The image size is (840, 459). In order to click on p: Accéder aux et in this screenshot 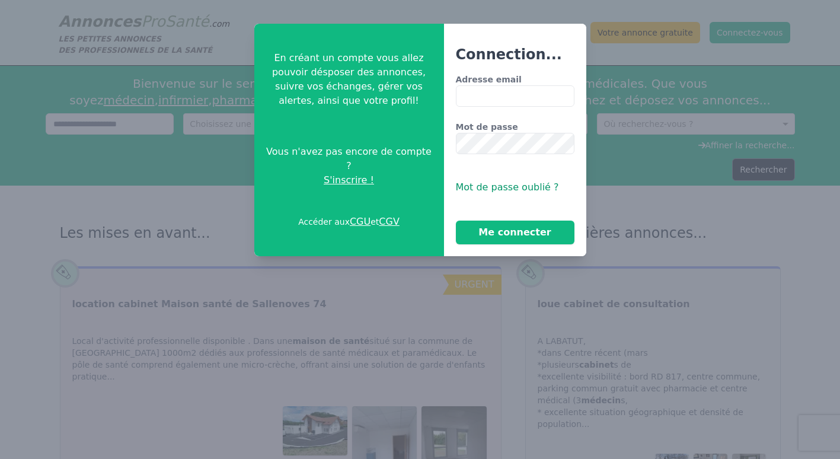, I will do `click(349, 222)`.